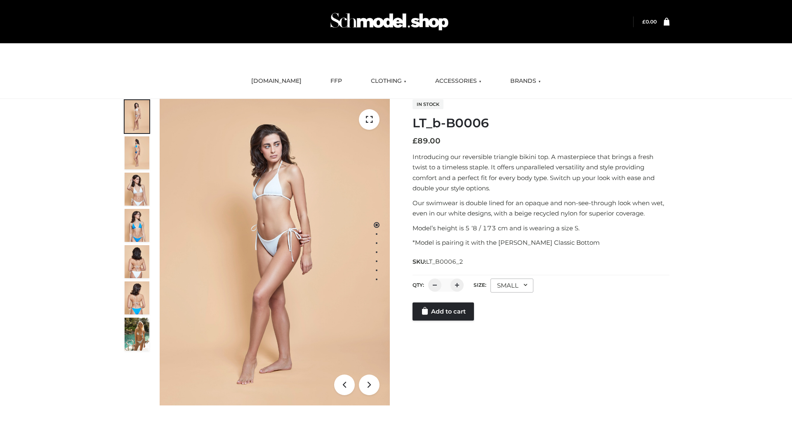 This screenshot has width=792, height=445. What do you see at coordinates (512, 286) in the screenshot?
I see `div: SMALL` at bounding box center [512, 286].